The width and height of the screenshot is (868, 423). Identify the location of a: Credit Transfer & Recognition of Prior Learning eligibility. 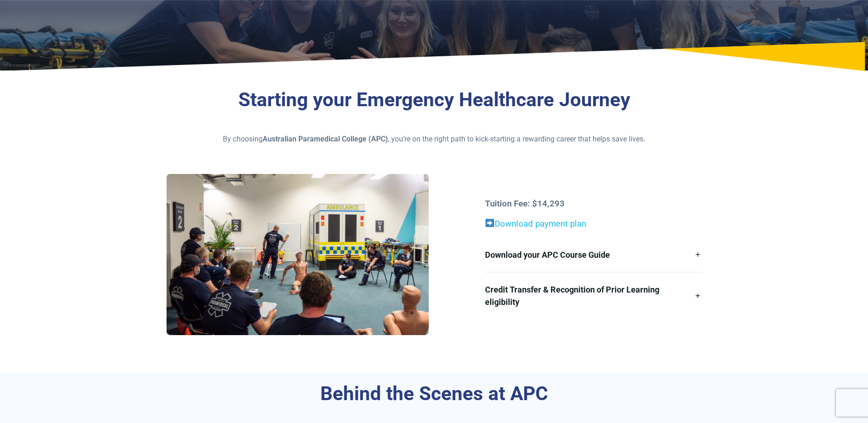
(593, 296).